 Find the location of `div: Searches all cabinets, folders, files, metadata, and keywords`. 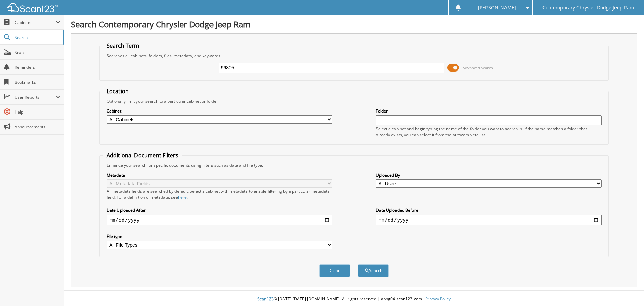

div: Searches all cabinets, folders, files, metadata, and keywords is located at coordinates (354, 56).